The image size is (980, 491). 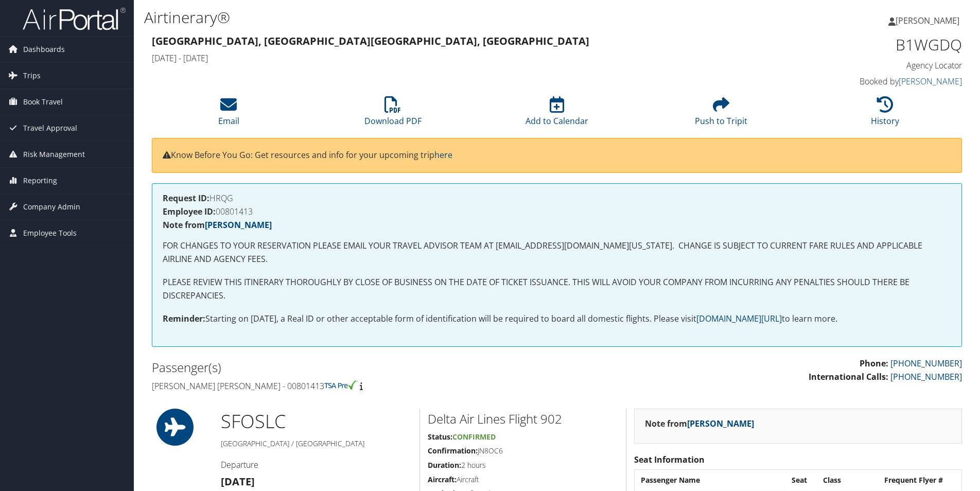 I want to click on h2: Delta Air Lines Flight 902, so click(x=523, y=418).